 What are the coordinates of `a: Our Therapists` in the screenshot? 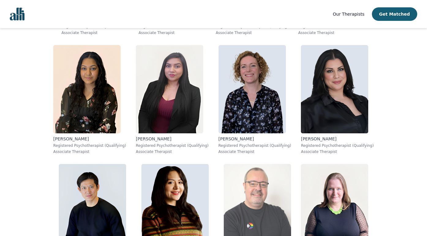 It's located at (349, 14).